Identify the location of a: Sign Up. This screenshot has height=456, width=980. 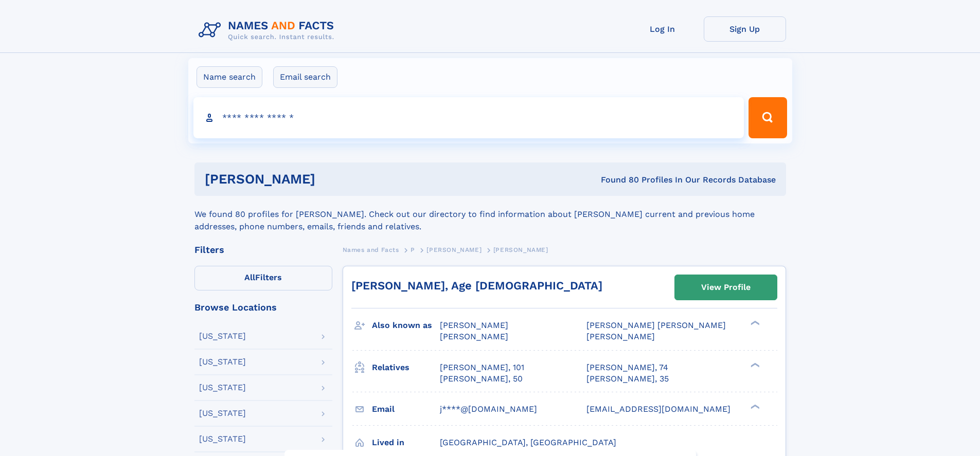
(745, 29).